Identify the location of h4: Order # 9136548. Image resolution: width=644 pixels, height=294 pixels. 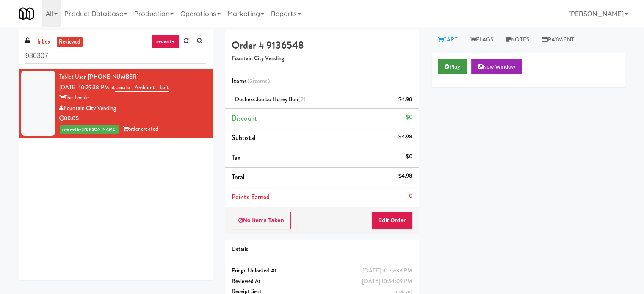
(322, 45).